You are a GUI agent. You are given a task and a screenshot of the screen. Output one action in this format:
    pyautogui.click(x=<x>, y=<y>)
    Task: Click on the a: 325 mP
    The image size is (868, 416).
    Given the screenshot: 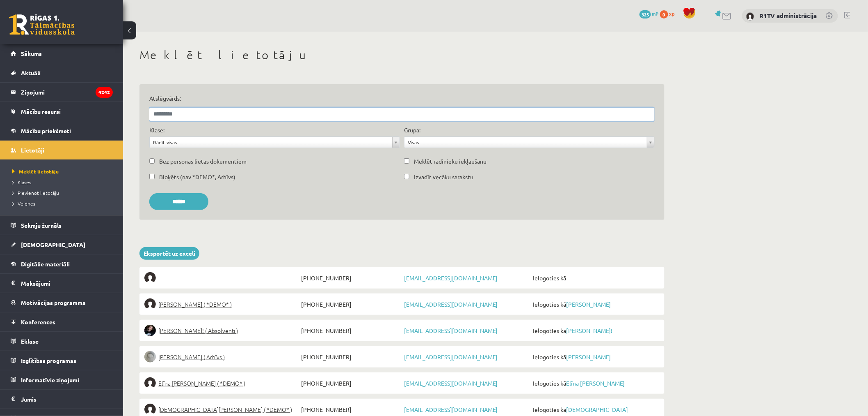 What is the action you would take?
    pyautogui.click(x=649, y=14)
    